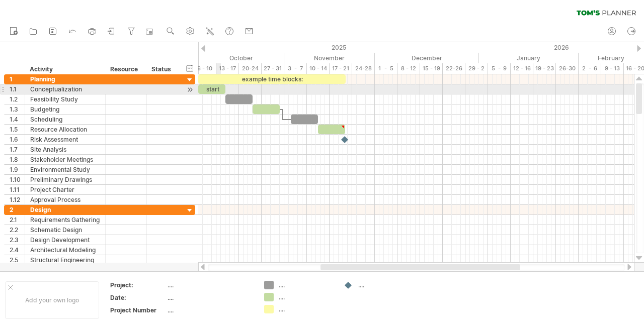 This screenshot has width=644, height=329. Describe the element at coordinates (17, 89) in the screenshot. I see `div: 1.1` at that location.